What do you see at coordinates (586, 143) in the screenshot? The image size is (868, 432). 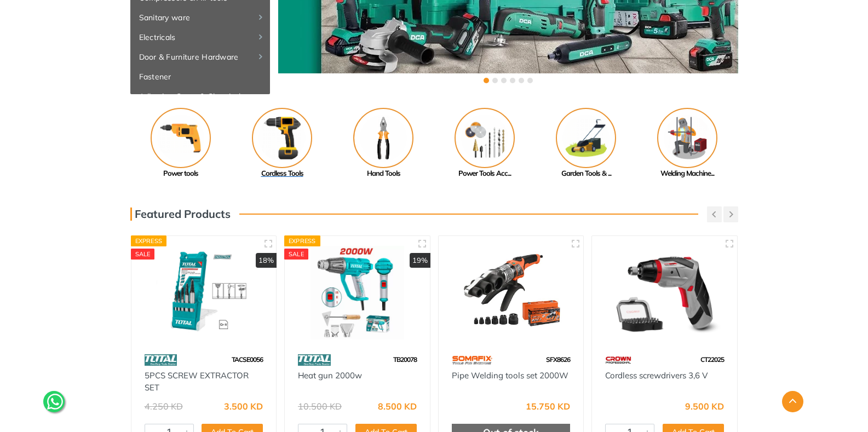 I see `a: Garden Tools & ...` at bounding box center [586, 143].